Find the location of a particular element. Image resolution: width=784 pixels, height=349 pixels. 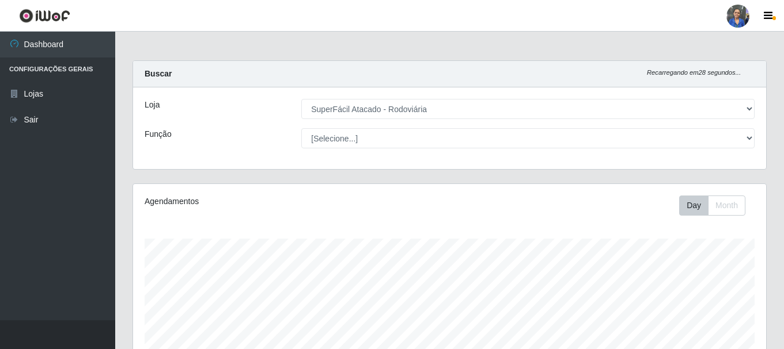

button: Month is located at coordinates (726, 206).